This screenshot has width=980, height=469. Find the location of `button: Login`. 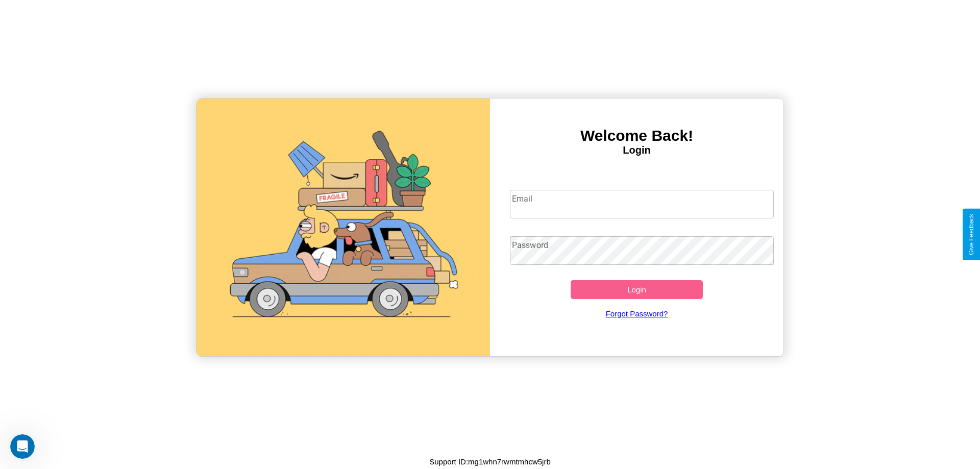

button: Login is located at coordinates (637, 289).